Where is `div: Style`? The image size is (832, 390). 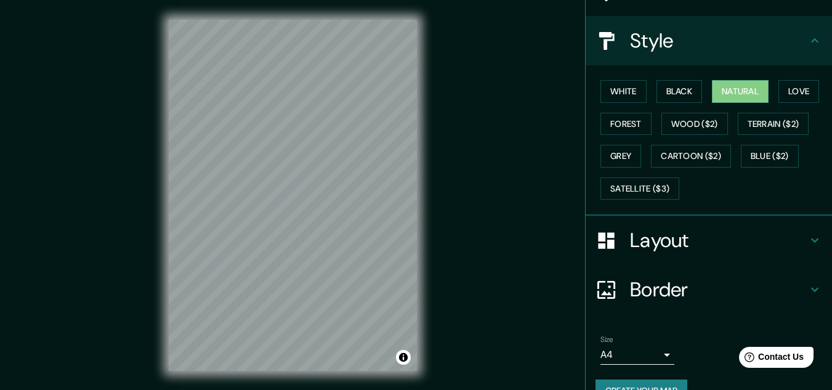
div: Style is located at coordinates (709, 41).